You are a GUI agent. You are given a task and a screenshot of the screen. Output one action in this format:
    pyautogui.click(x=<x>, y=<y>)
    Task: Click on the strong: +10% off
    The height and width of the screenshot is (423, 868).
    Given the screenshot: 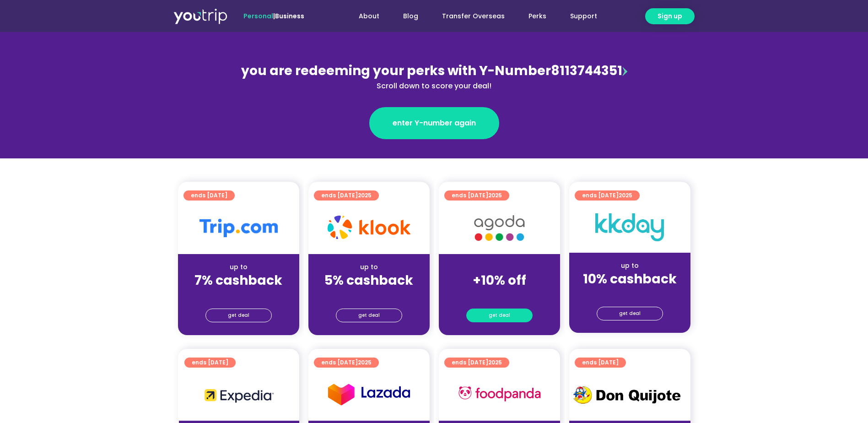 What is the action you would take?
    pyautogui.click(x=500, y=280)
    